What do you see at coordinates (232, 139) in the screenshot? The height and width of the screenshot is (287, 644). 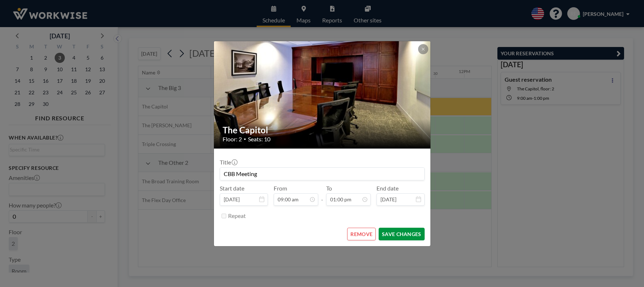 I see `span: Floor: 2` at bounding box center [232, 139].